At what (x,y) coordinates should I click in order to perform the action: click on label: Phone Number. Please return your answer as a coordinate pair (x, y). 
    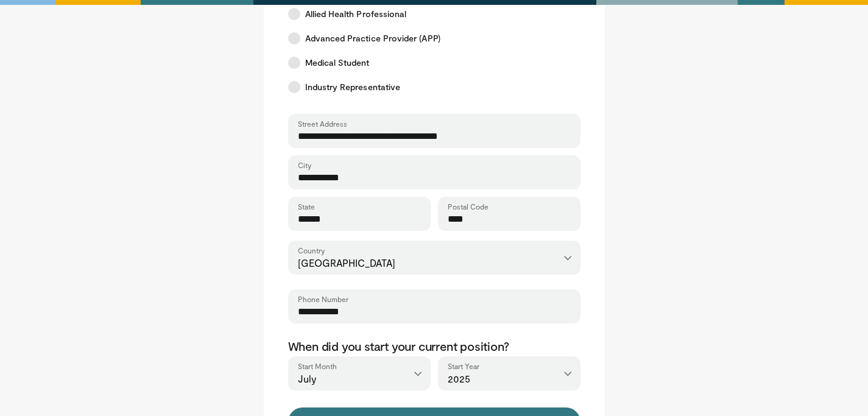
    Looking at the image, I should click on (323, 299).